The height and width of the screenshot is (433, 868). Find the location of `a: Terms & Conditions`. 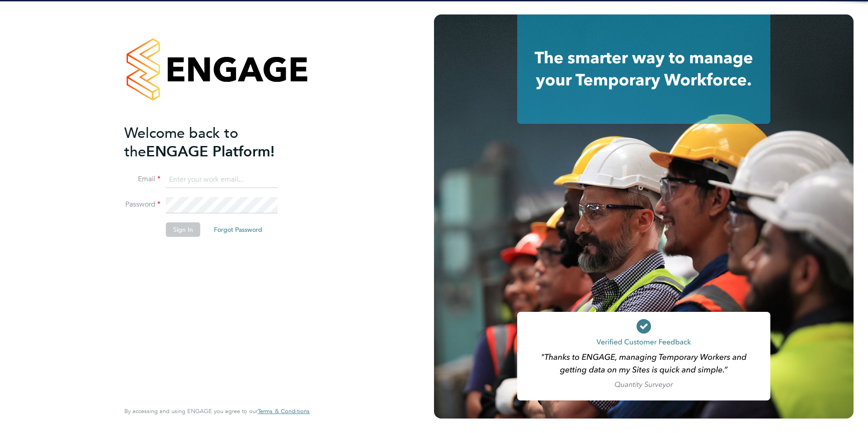

a: Terms & Conditions is located at coordinates (283, 411).